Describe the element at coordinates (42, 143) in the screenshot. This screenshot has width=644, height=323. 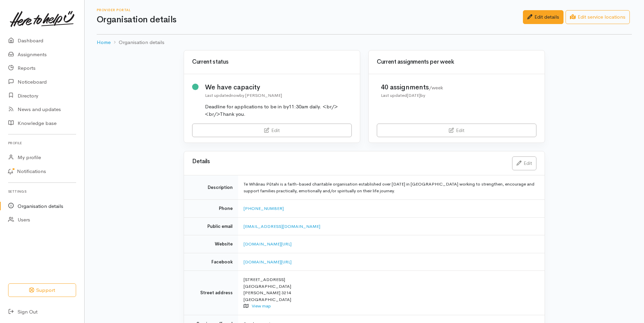
I see `h6: Profile` at that location.